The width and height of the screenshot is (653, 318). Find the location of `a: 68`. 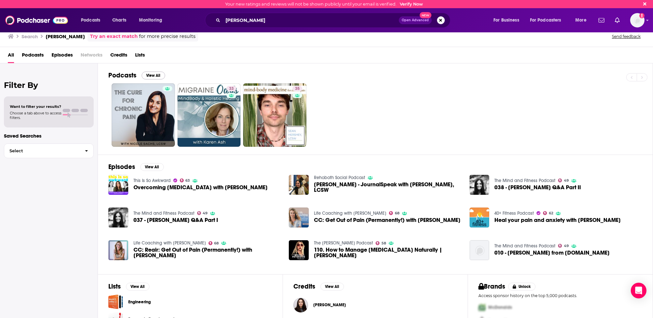

a: 68 is located at coordinates (394, 213).